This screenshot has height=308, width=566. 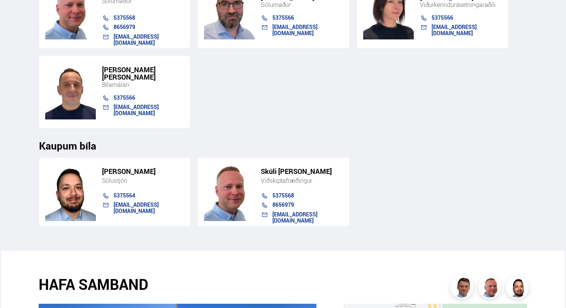 I want to click on img: ThLCHD1ibKRlcbQs.png, so click(x=70, y=90).